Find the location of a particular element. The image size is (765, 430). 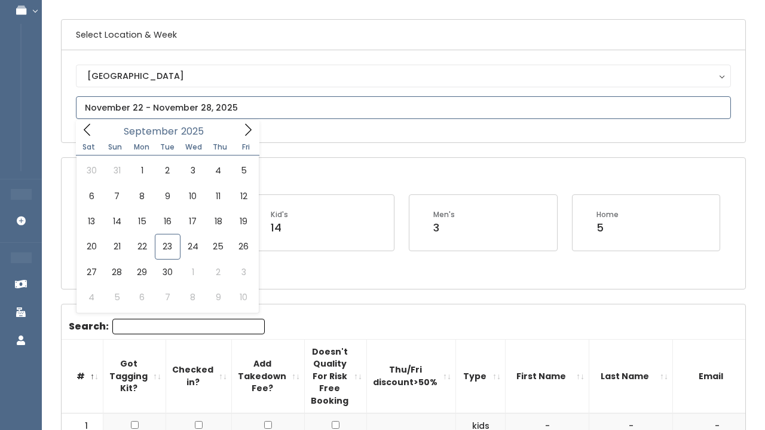

span: October 9, 2025 is located at coordinates (218, 297).